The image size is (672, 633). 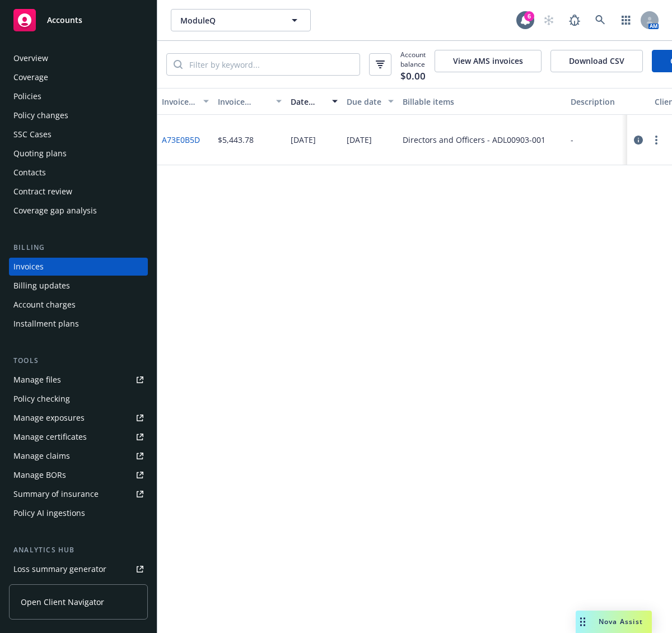 I want to click on a: Summary of insurance, so click(x=79, y=494).